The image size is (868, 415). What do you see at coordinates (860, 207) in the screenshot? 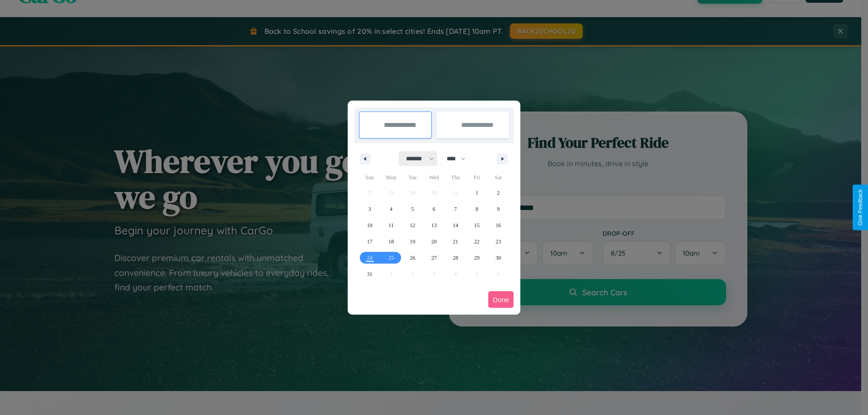
I see `div: Give Feedback` at bounding box center [860, 207].